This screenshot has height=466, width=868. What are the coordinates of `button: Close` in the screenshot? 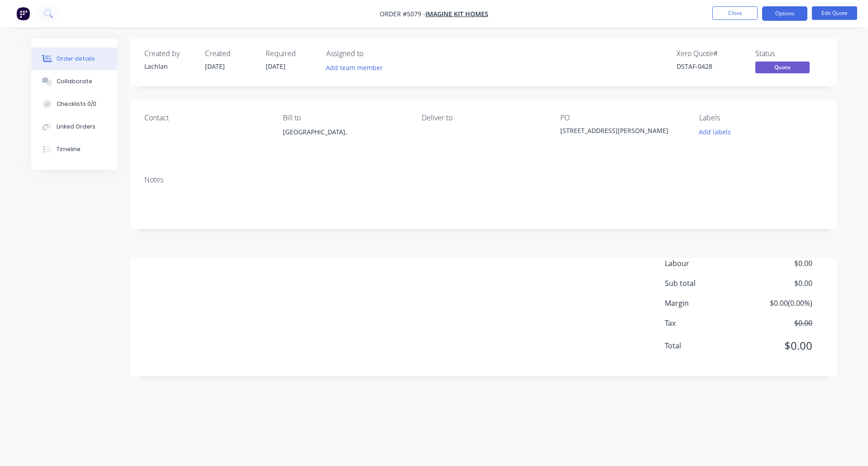 It's located at (735, 13).